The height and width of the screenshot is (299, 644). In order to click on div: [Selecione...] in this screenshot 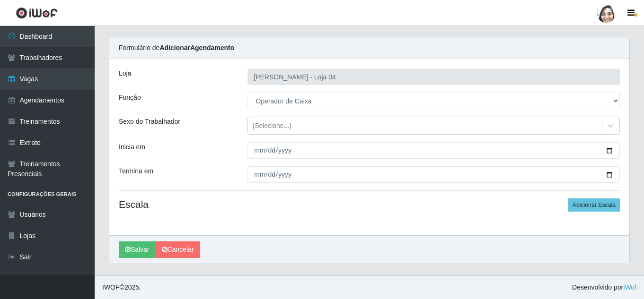, I will do `click(272, 126)`.